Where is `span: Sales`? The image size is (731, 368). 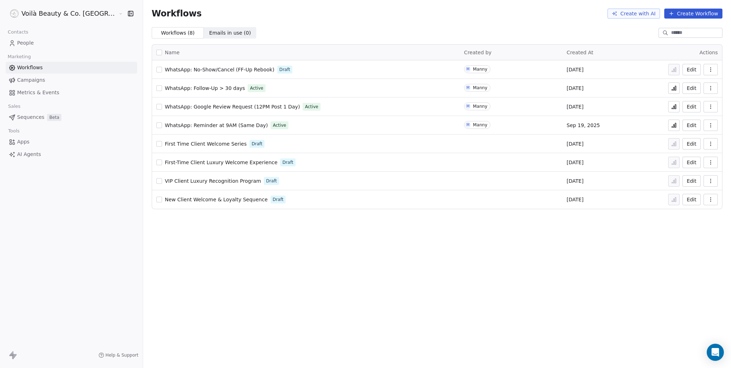
span: Sales is located at coordinates (14, 106).